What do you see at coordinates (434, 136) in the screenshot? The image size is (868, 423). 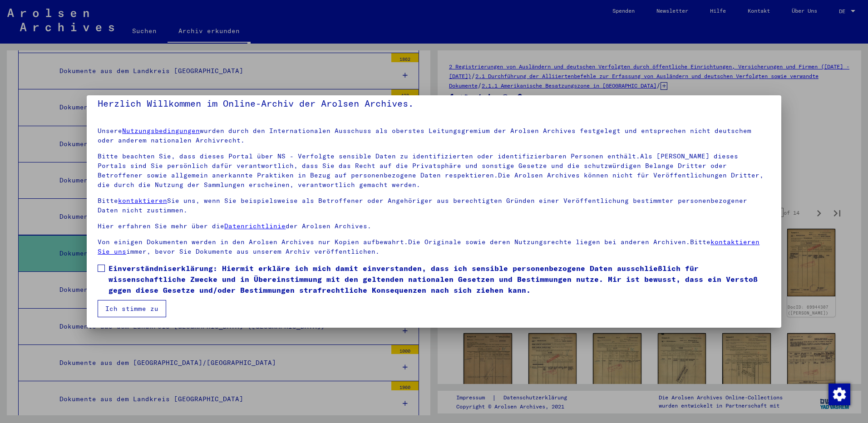 I see `p: Unsere wurden durch den Internationalen Ausschuss als oberstes Leitungsgremium der Arolsen Archiv...` at bounding box center [434, 136].